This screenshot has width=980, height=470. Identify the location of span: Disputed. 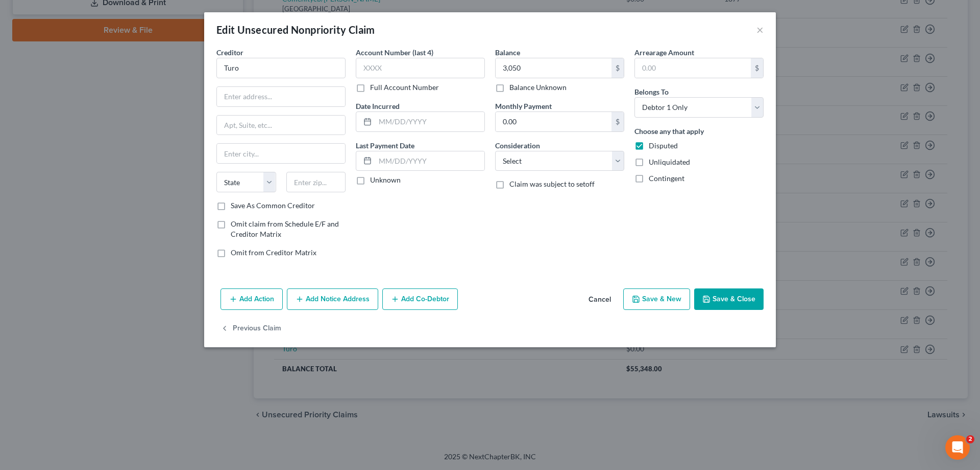
(663, 146).